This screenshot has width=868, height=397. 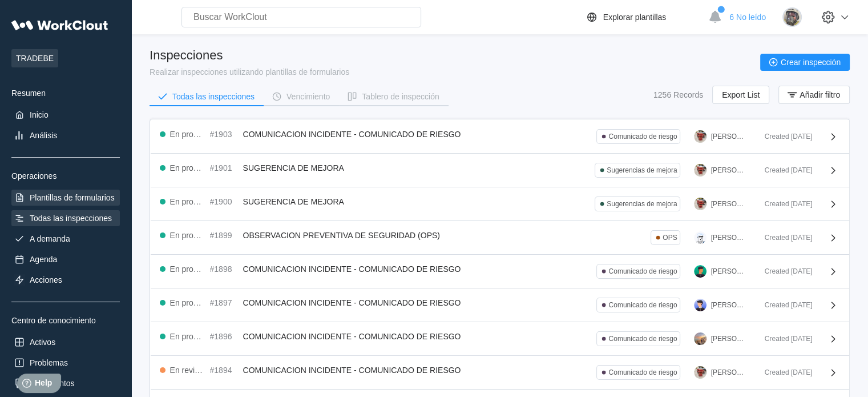 I want to click on a: Análisis, so click(x=66, y=136).